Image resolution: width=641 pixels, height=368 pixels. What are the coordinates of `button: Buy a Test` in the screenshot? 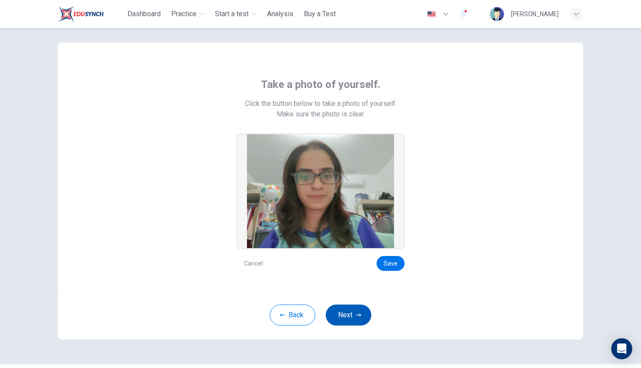 It's located at (319, 14).